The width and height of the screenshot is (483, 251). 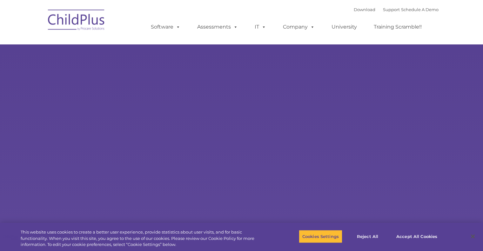 What do you see at coordinates (398, 27) in the screenshot?
I see `a: Training Scramble!!` at bounding box center [398, 27].